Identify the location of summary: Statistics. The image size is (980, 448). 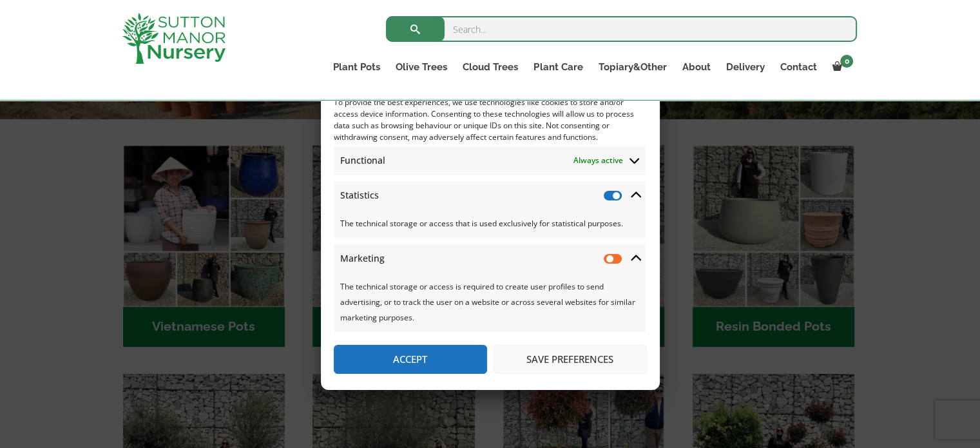
(490, 196).